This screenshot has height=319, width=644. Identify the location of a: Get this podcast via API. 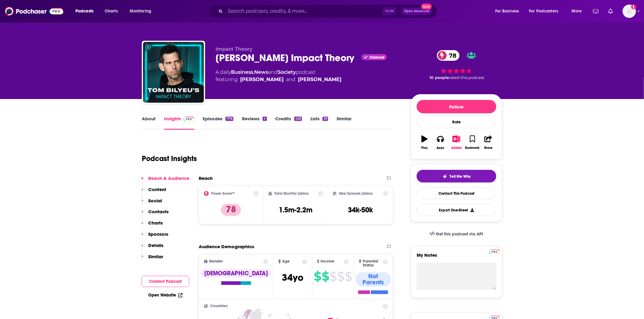
(457, 234).